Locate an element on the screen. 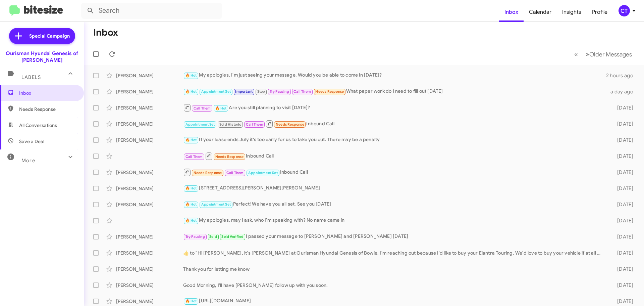 This screenshot has height=306, width=644. a: Inbox is located at coordinates (512, 12).